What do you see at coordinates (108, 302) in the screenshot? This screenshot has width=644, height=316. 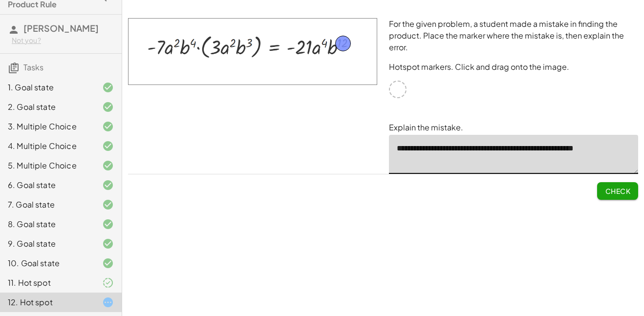 I see `i: Task started.` at bounding box center [108, 302].